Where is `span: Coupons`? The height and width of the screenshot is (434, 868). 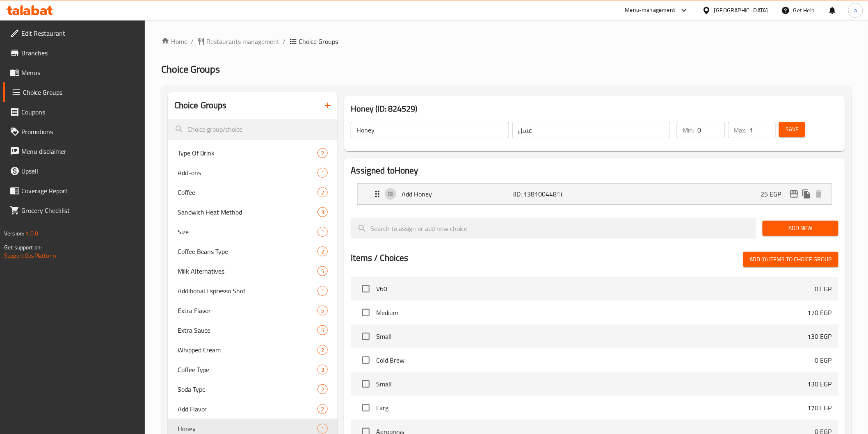
span: Coupons is located at coordinates (80, 112).